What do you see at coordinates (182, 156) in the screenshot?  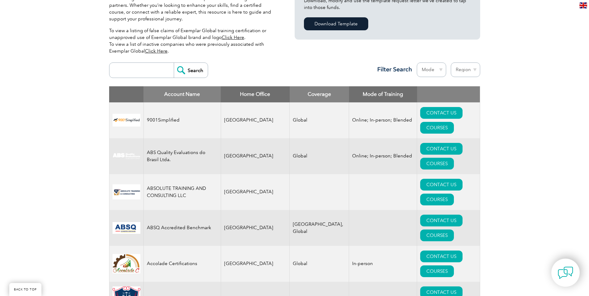 I see `td: ABS Quality Evaluations do Brasil Ltda.` at bounding box center [182, 156].